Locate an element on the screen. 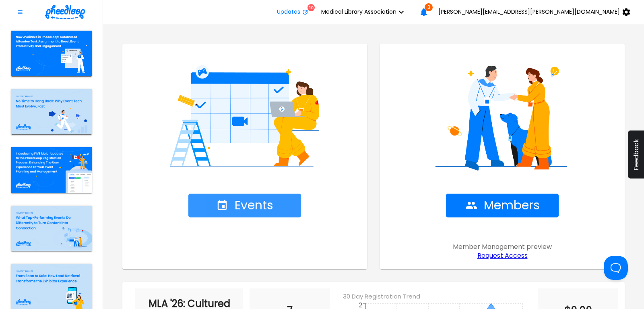  button: Medical Library Association is located at coordinates (365, 12).